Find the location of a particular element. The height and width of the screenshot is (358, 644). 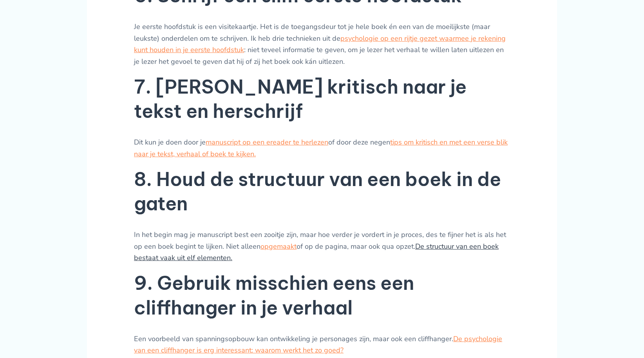

h2: 8. Houd de structuur van een boek in de gaten is located at coordinates (322, 192).